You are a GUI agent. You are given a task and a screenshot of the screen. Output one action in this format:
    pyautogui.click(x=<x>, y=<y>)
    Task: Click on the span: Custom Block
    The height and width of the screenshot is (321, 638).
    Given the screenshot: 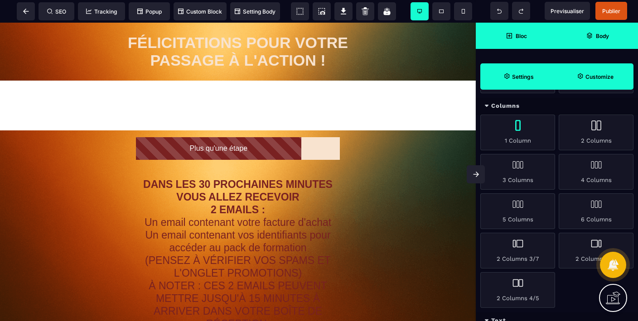 What is the action you would take?
    pyautogui.click(x=200, y=11)
    